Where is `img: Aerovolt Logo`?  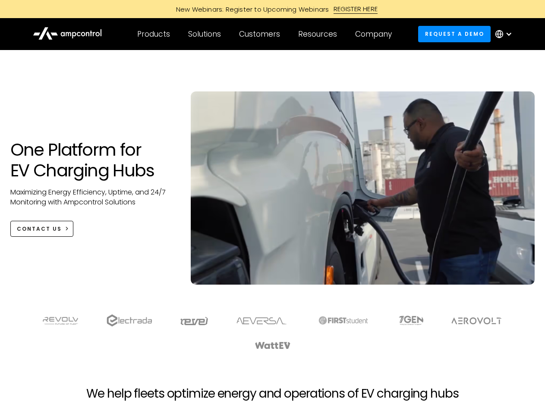 img: Aerovolt Logo is located at coordinates (477, 321).